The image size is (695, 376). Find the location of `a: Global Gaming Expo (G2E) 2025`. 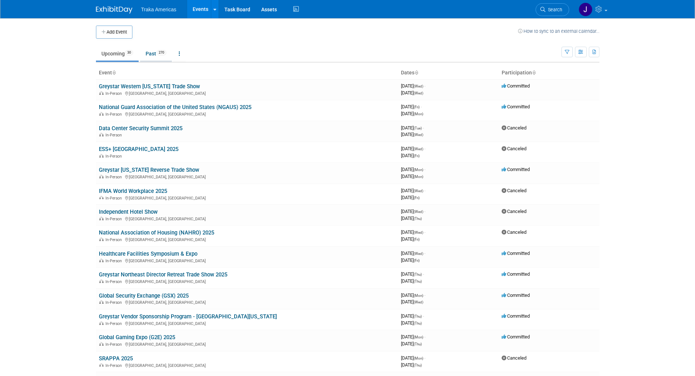

a: Global Gaming Expo (G2E) 2025 is located at coordinates (137, 338).